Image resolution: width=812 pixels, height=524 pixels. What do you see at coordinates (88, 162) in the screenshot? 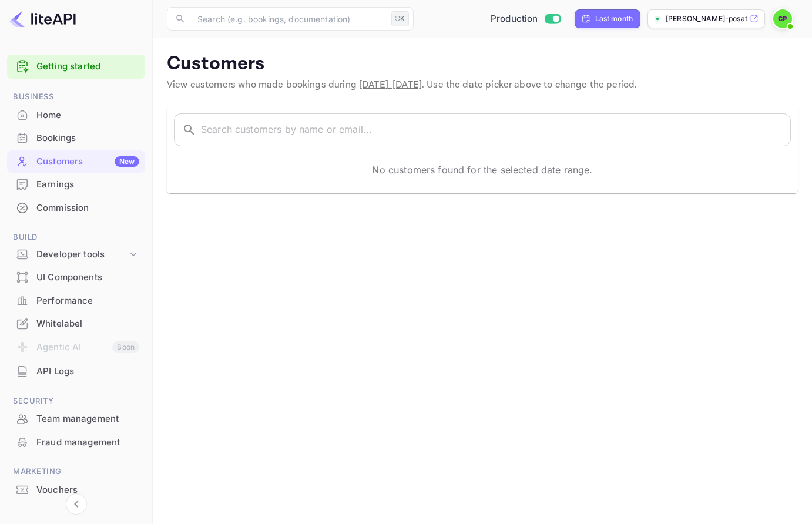
I see `div: Customers` at bounding box center [88, 162].